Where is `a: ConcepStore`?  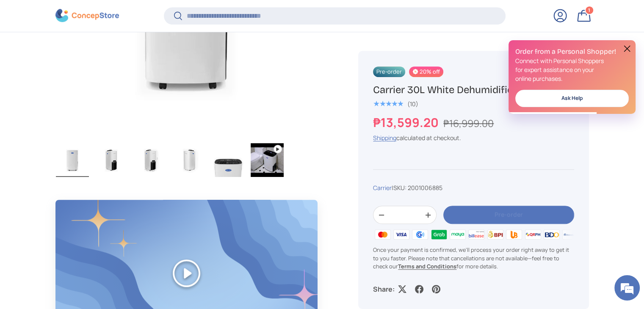 a: ConcepStore is located at coordinates (88, 15).